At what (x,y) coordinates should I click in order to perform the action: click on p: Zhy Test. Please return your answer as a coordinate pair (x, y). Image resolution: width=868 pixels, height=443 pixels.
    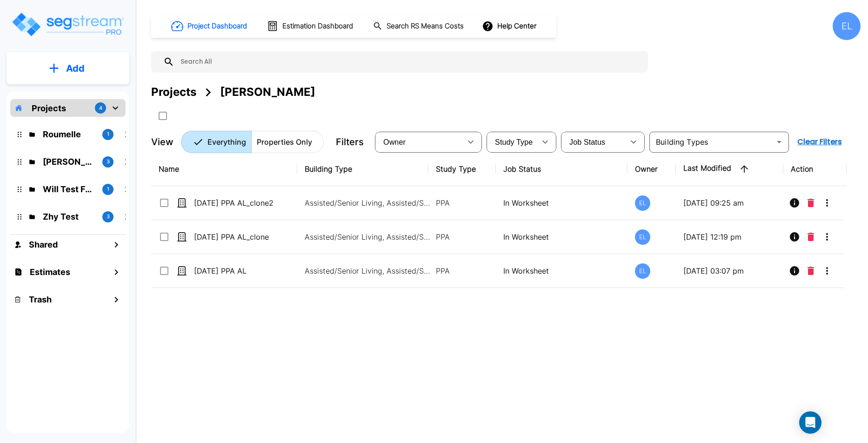
    Looking at the image, I should click on (69, 217).